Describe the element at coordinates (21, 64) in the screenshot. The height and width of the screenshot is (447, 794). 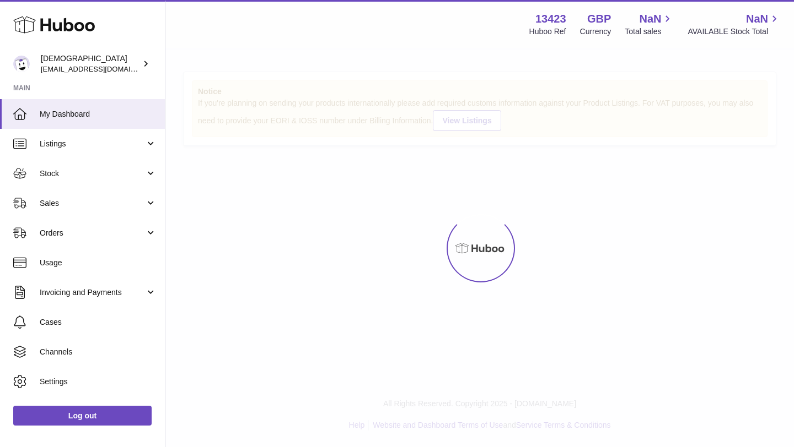
I see `img: olgazyuz@outlook.com` at that location.